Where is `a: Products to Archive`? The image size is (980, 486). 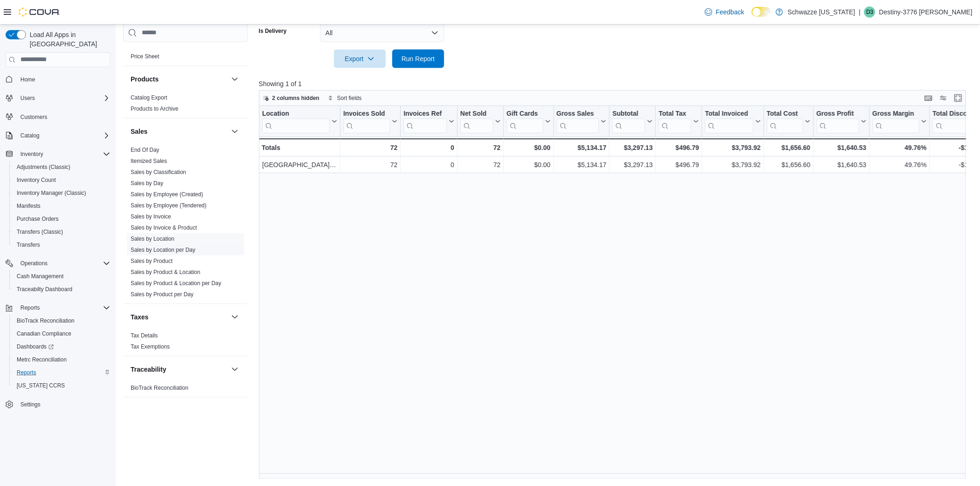
a: Products to Archive is located at coordinates (154, 108).